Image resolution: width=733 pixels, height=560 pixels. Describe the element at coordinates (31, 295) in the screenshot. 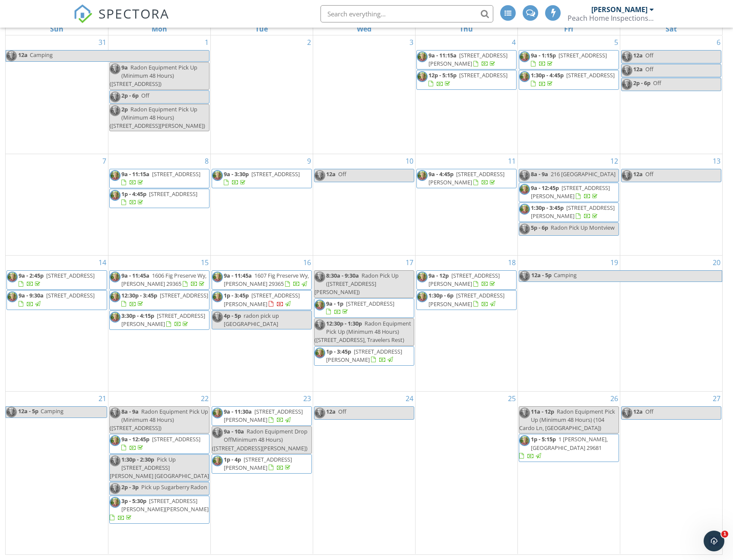

I see `span: 9a - 9:30a` at that location.